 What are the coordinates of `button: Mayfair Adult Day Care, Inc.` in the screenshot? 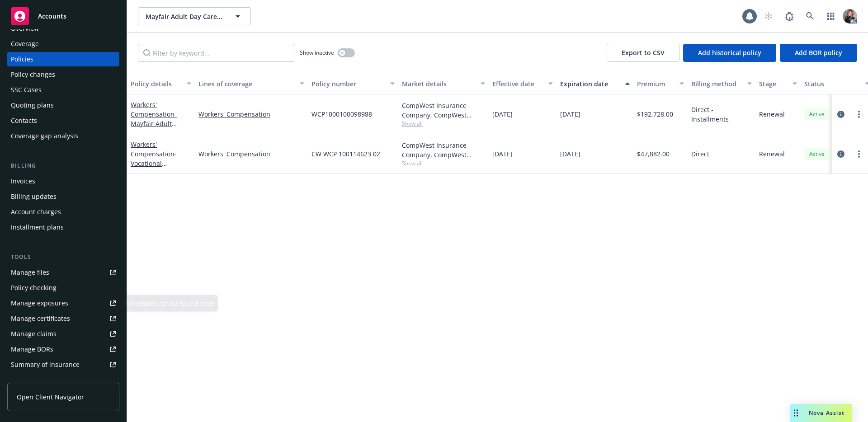 It's located at (194, 16).